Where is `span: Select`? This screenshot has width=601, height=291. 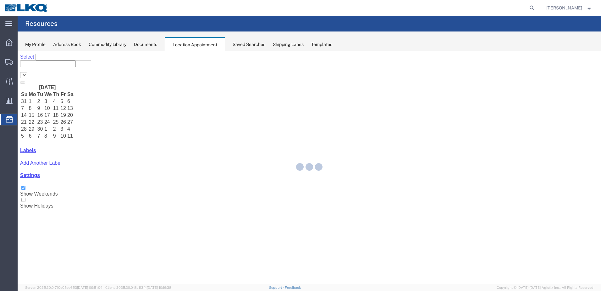 span: Select is located at coordinates (9, 5).